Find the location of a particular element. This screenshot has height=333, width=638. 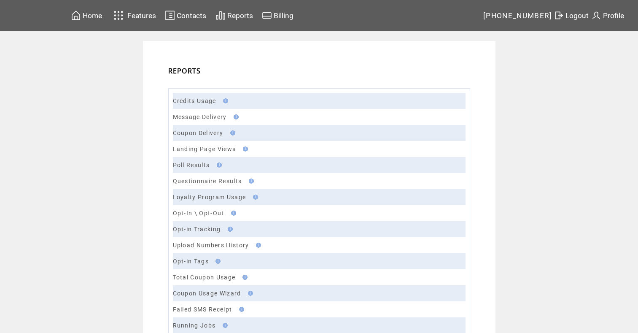

a: Home is located at coordinates (86, 15).